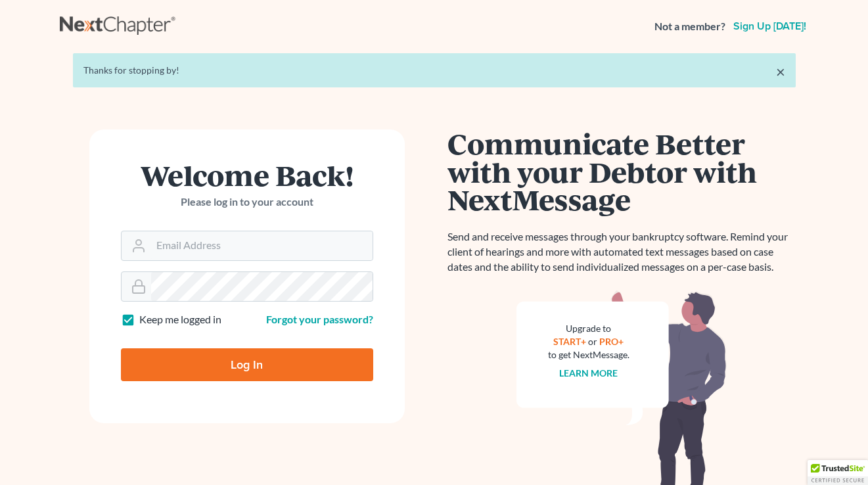 The image size is (868, 485). What do you see at coordinates (621, 251) in the screenshot?
I see `p: Send and receive messages through your bankruptcy software. Remind your client of hearings and mo...` at bounding box center [621, 251].